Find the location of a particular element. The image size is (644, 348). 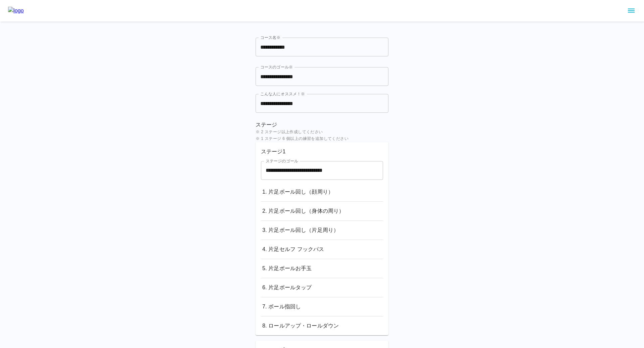

p: ステージ is located at coordinates (322, 125).